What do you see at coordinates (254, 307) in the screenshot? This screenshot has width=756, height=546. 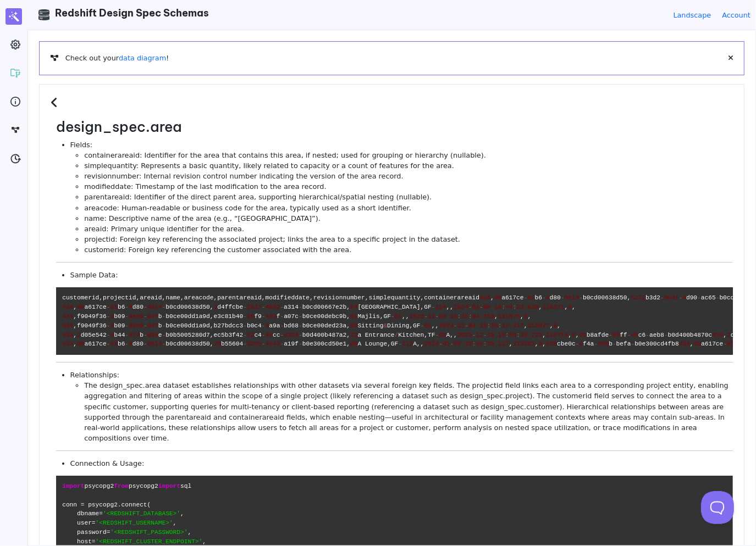 I see `span: 2817` at bounding box center [254, 307].